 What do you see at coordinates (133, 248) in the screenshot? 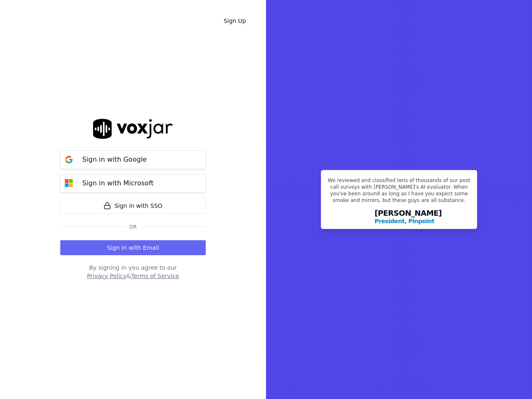
I see `button: Sign in with Email` at bounding box center [133, 248].